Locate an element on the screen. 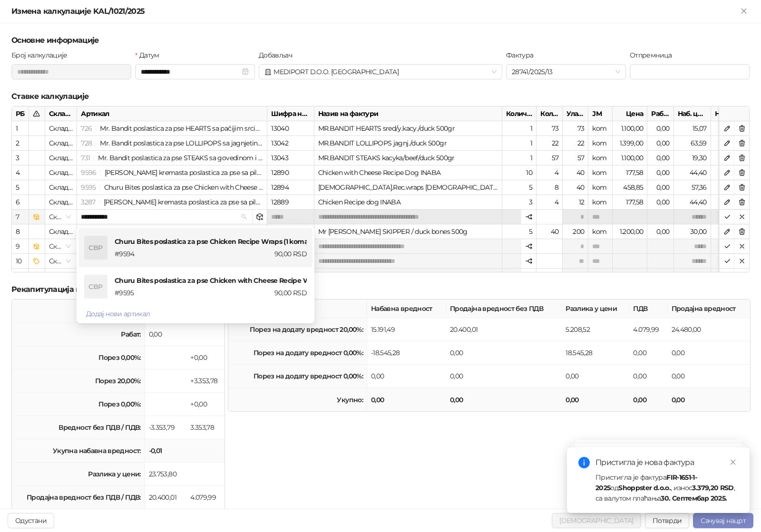  div: 1.775,80 is located at coordinates (733, 173).